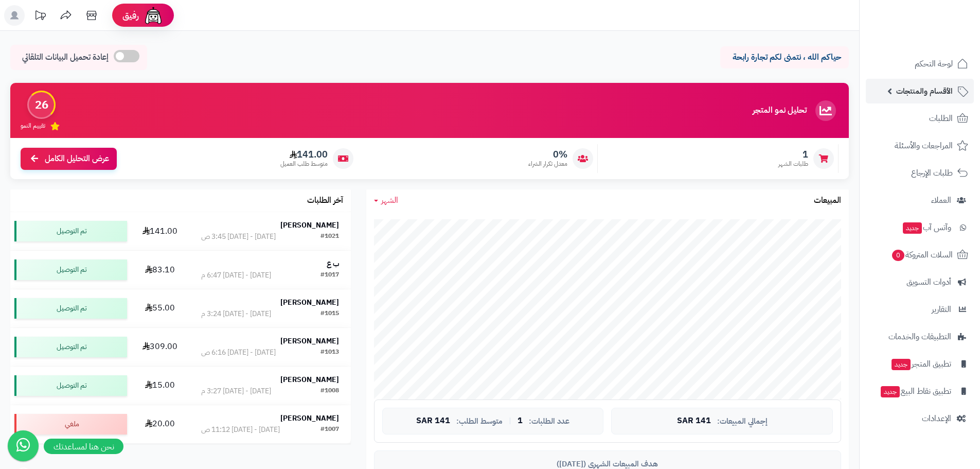 The width and height of the screenshot is (980, 469). I want to click on span: 0, so click(898, 255).